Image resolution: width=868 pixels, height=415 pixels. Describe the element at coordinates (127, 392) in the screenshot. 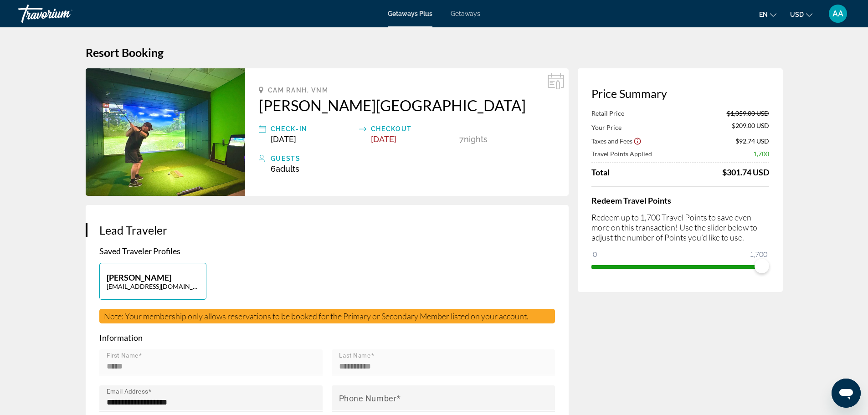

I see `mat-label: Email Address` at that location.